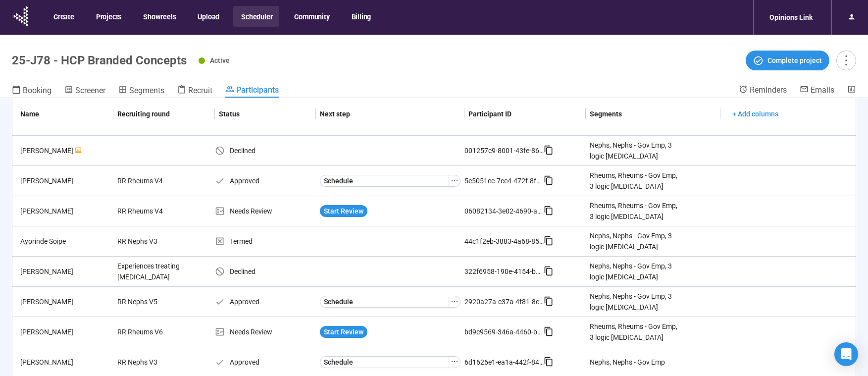 The image size is (868, 376). What do you see at coordinates (653, 114) in the screenshot?
I see `th: Segments` at bounding box center [653, 114].